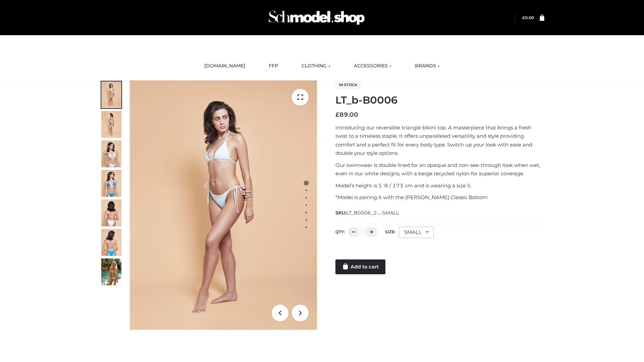 The height and width of the screenshot is (362, 644). Describe the element at coordinates (111, 124) in the screenshot. I see `img: ArielClassicBikiniTop_CloudNine_AzureSky_OW114ECO_2-scaled.jpg` at that location.